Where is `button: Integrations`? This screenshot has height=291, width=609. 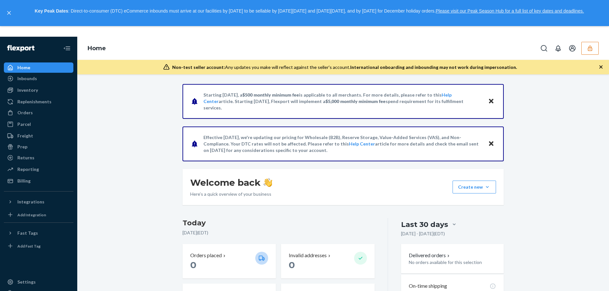
button: Integrations is located at coordinates (39, 202).